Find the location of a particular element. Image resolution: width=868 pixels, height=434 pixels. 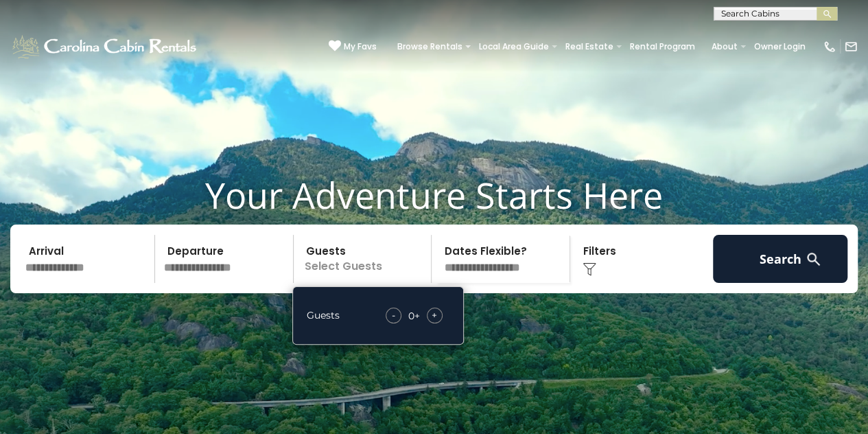

img: White-1-1-2.png is located at coordinates (105, 47).